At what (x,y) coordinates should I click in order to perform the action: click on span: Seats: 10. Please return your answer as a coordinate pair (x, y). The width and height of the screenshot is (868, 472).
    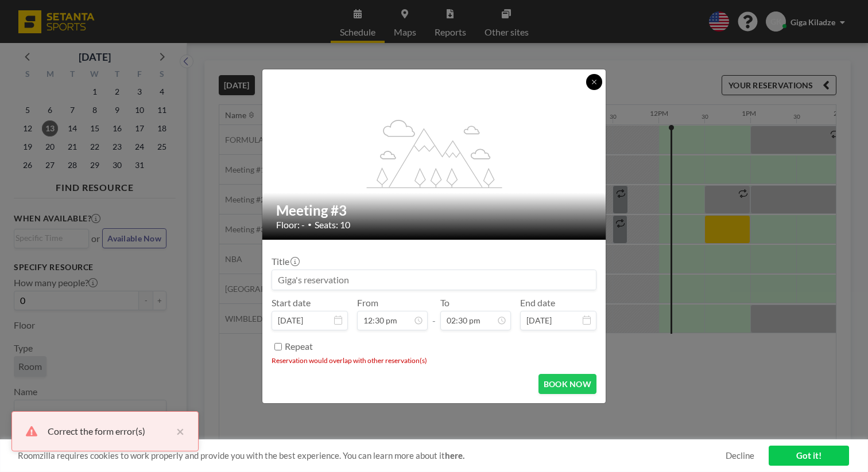
    Looking at the image, I should click on (333, 225).